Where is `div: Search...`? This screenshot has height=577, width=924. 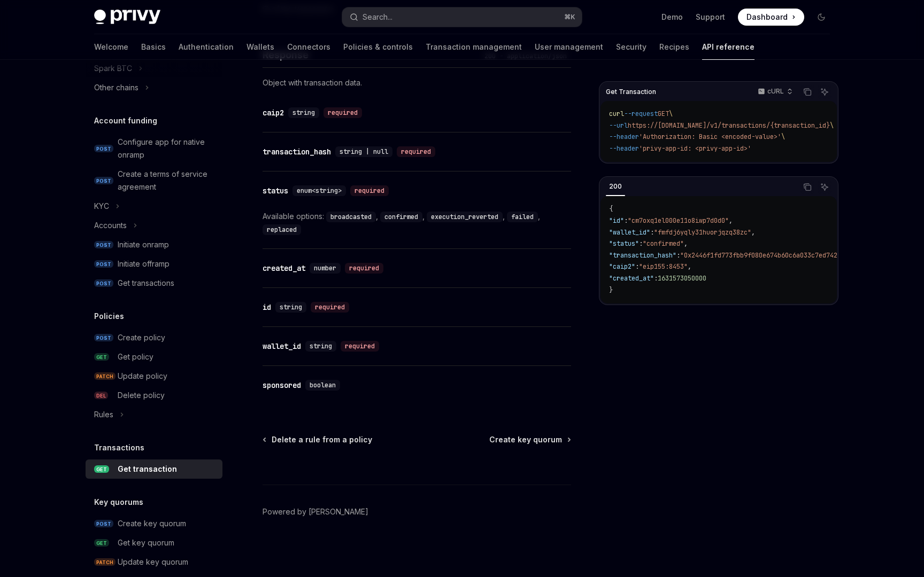 div: Search... is located at coordinates (378, 17).